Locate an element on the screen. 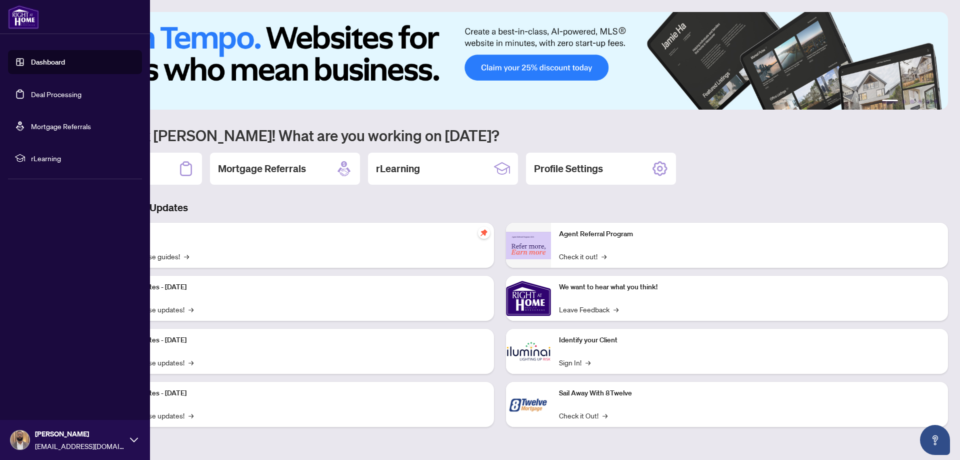 The width and height of the screenshot is (960, 460). a: Check it out!→ is located at coordinates (583, 256).